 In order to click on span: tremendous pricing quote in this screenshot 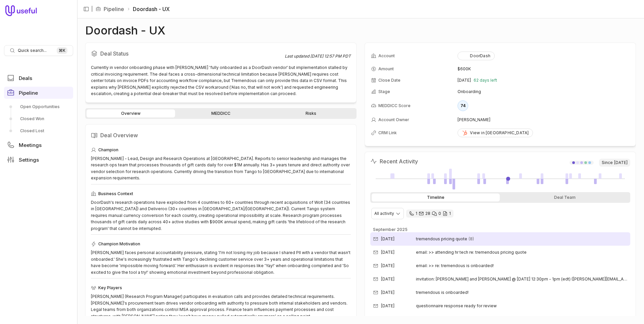, I will do `click(441, 239)`.